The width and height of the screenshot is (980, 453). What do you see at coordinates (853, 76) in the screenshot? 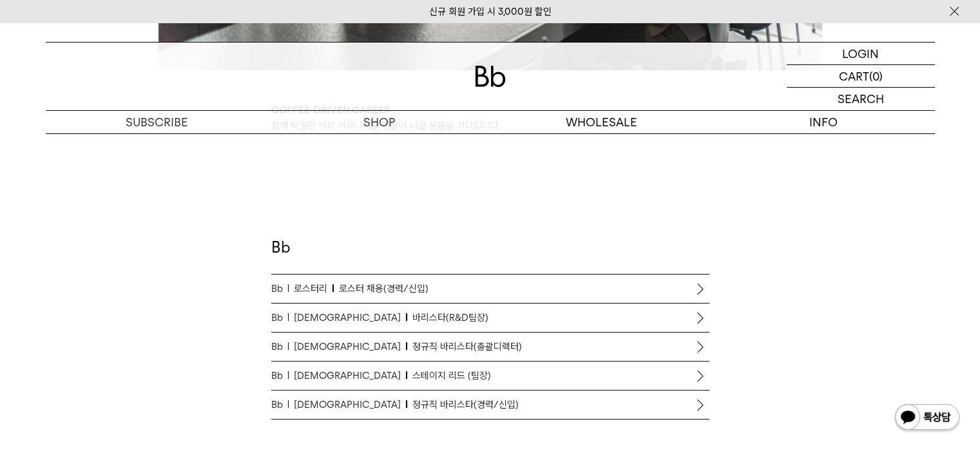
I see `p: CART` at bounding box center [853, 76].